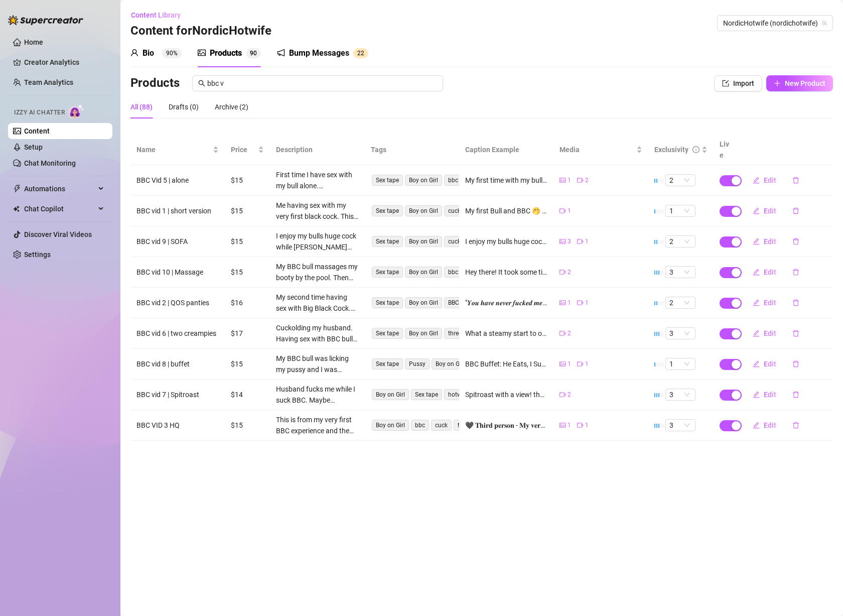 This screenshot has height=616, width=843. I want to click on a: Creator Analytics, so click(64, 63).